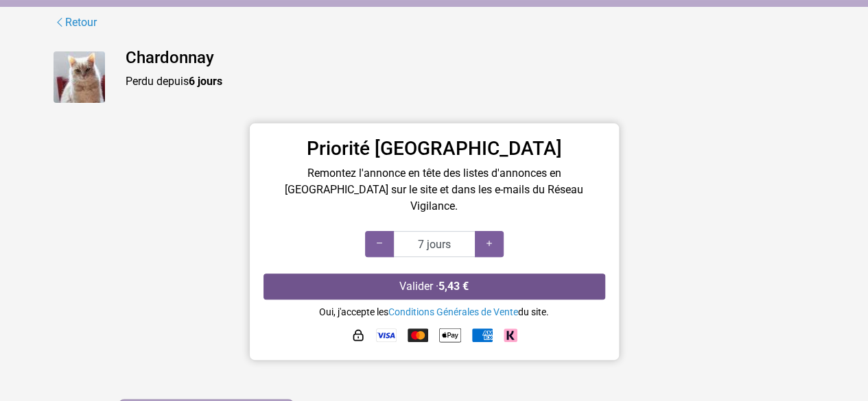  Describe the element at coordinates (434, 312) in the screenshot. I see `small: Oui, j'accepte les du site.` at that location.